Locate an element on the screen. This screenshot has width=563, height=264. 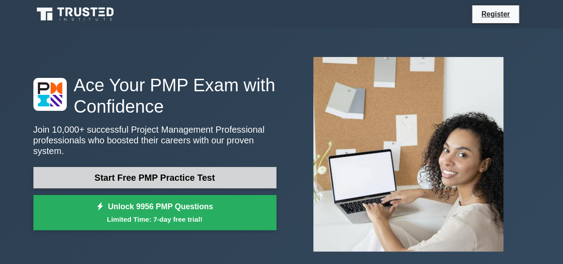
p: Join 10,000+ successful Project Management Professional professionals who boosted their careers w... is located at coordinates (155, 140).